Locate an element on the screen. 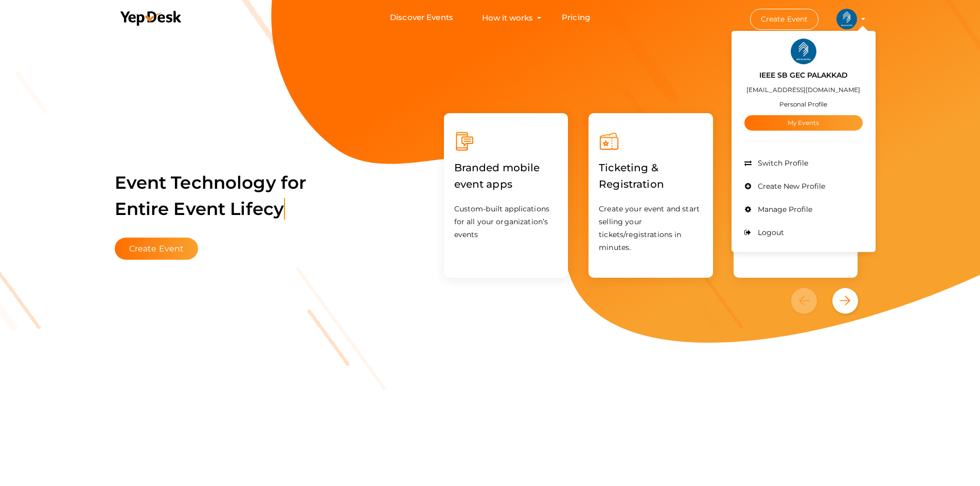 This screenshot has width=980, height=486. label: Ticketing & Registration is located at coordinates (651, 176).